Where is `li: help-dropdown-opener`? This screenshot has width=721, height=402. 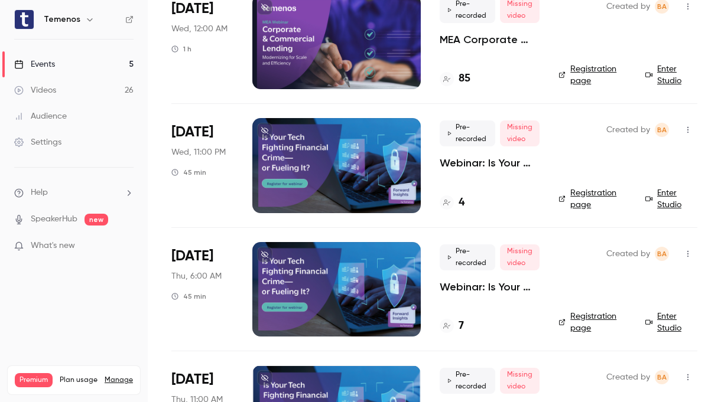 li: help-dropdown-opener is located at coordinates (74, 193).